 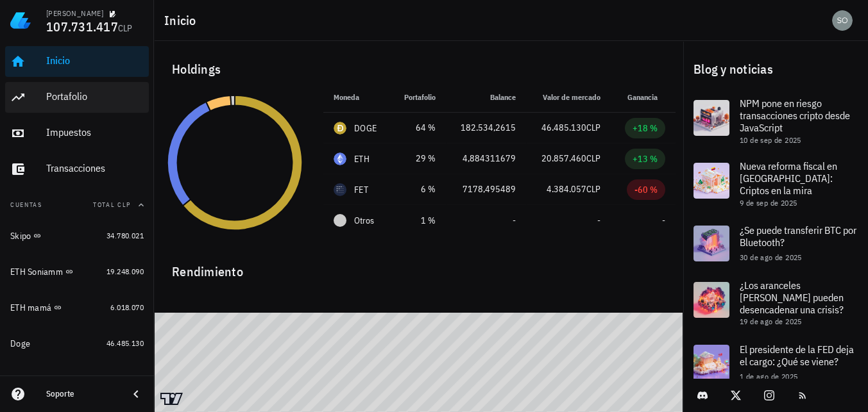 I want to click on div: 7178,495489, so click(x=486, y=189).